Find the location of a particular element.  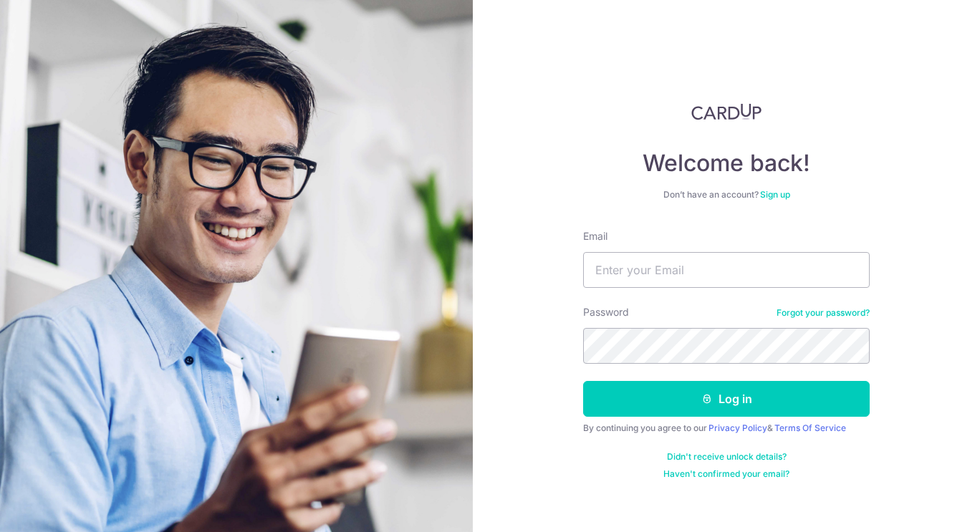

a: Privacy Policy is located at coordinates (738, 427).